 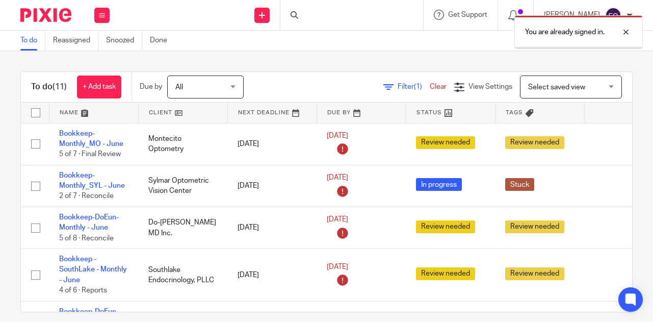 I want to click on span: Select saved view, so click(x=557, y=87).